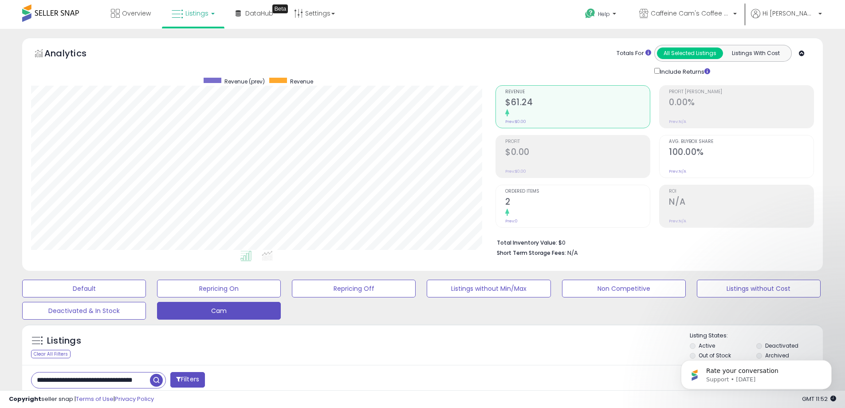  I want to click on div: seller snap | |, so click(81, 399).